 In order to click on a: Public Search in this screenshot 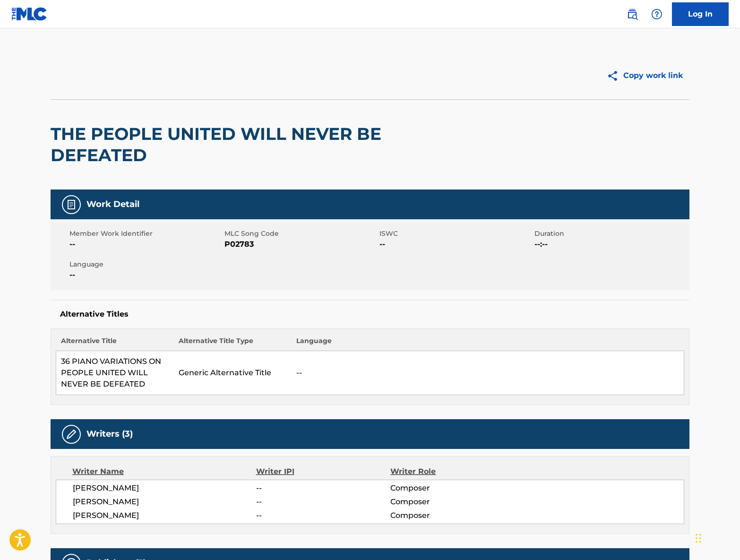, I will do `click(632, 14)`.